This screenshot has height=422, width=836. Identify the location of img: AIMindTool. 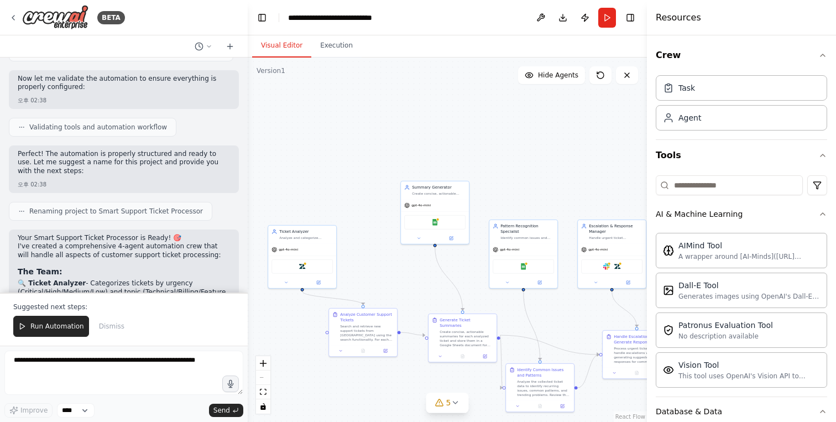
(668, 250).